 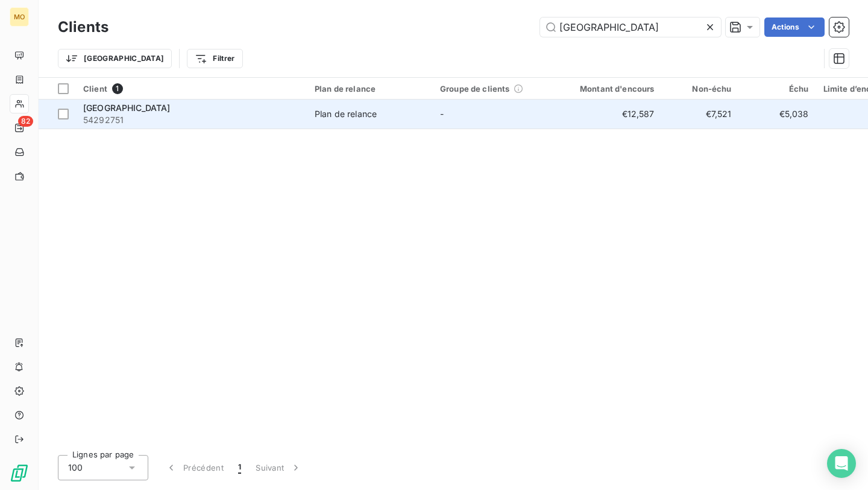 I want to click on span: 100, so click(x=75, y=467).